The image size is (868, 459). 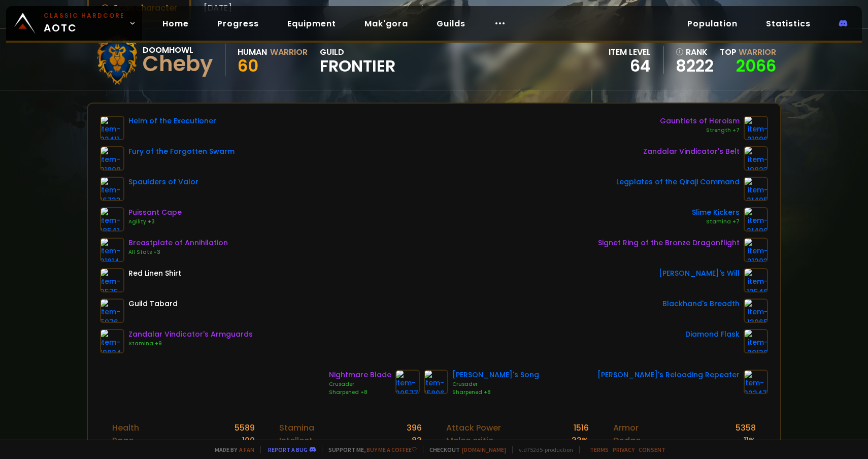 I want to click on div: Attack Power, so click(x=473, y=428).